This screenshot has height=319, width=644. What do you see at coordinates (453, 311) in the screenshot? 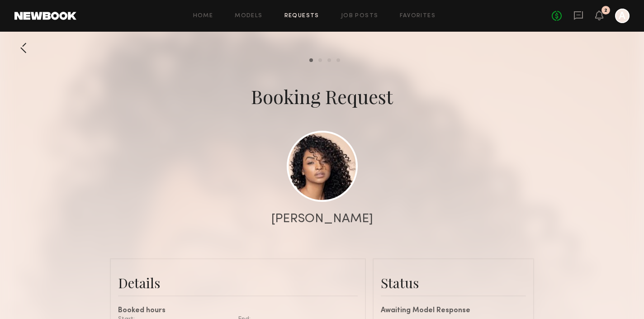
I see `div: Awaiting Model Response` at bounding box center [453, 311].